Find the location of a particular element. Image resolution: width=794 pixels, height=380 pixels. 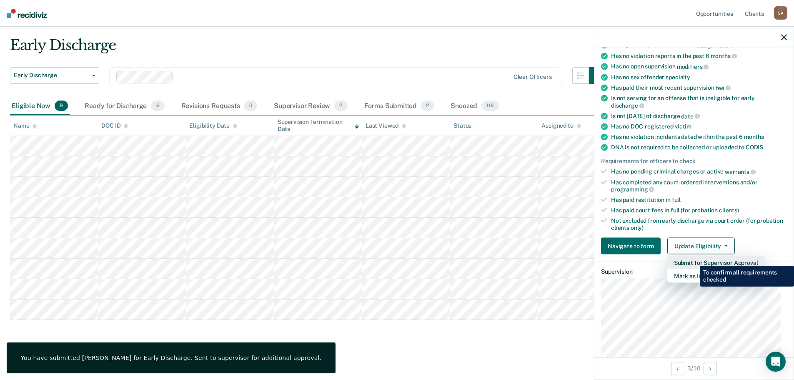

button: Previous Opportunity is located at coordinates (678, 368).